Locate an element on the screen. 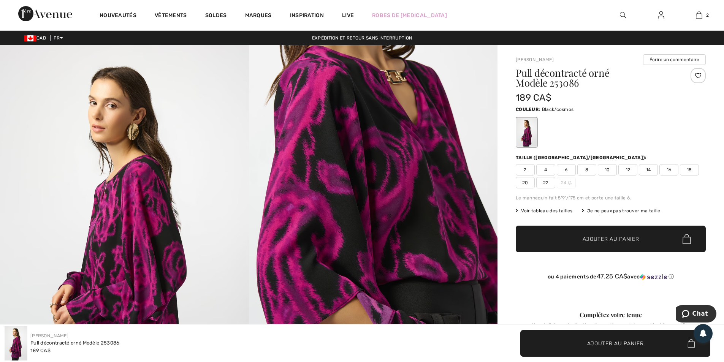 The height and width of the screenshot is (362, 724). span: 4 is located at coordinates (545, 170).